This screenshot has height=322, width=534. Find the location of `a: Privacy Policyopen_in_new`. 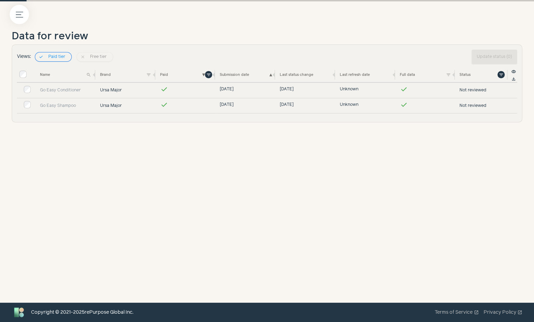

a: Privacy Policyopen_in_new is located at coordinates (503, 312).